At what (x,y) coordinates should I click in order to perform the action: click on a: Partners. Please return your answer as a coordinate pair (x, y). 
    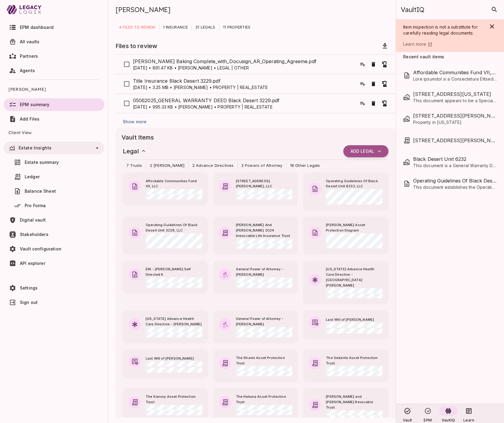
    Looking at the image, I should click on (54, 56).